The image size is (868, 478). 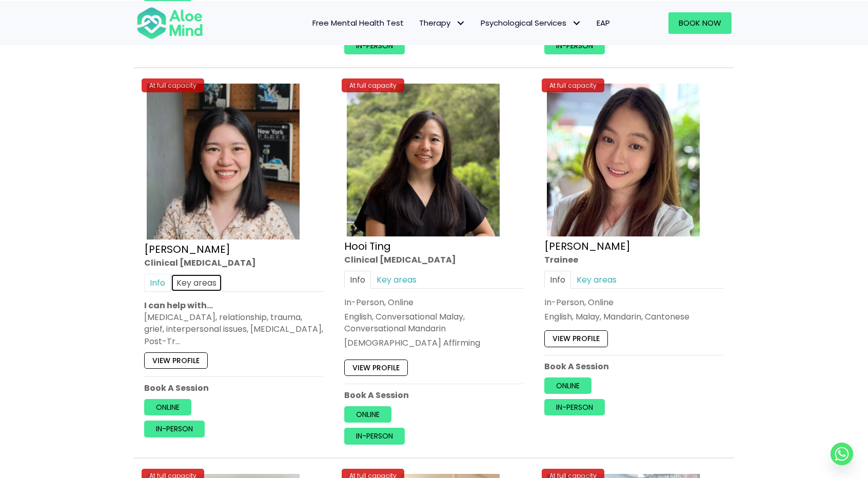 I want to click on p: English, Malay, Mandarin, Cantonese, so click(x=634, y=317).